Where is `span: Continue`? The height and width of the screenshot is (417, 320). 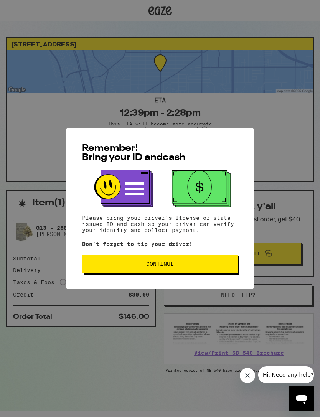 span: Continue is located at coordinates (160, 264).